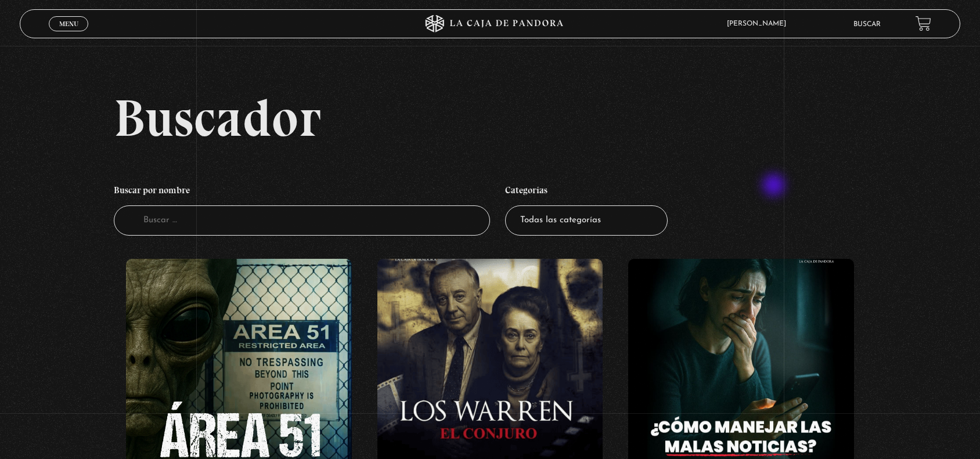 This screenshot has width=980, height=459. What do you see at coordinates (587, 192) in the screenshot?
I see `h4: Categorías` at bounding box center [587, 192].